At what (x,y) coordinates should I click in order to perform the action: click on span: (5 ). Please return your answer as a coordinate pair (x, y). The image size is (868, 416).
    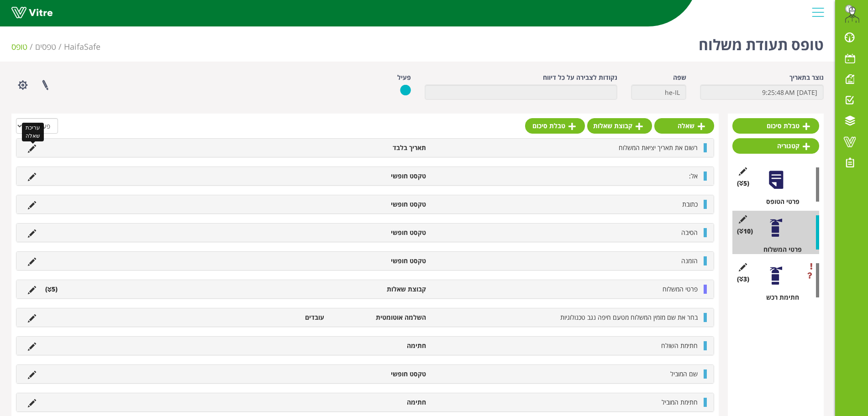
    Looking at the image, I should click on (742, 184).